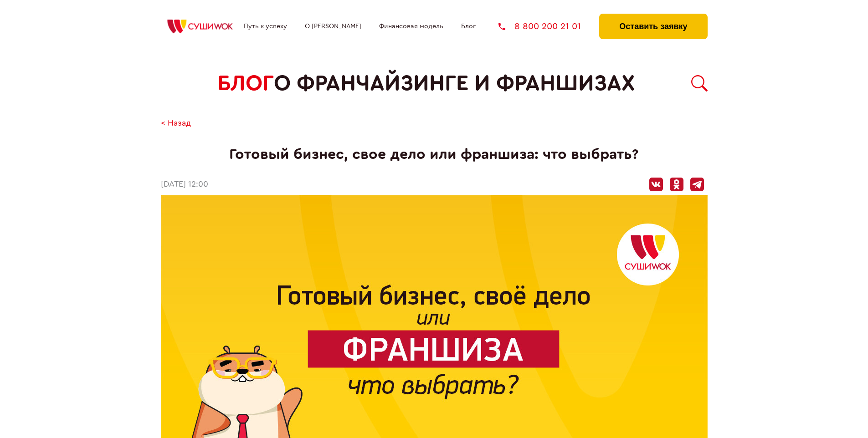 The image size is (868, 438). Describe the element at coordinates (411, 26) in the screenshot. I see `a: Финансовая модель` at that location.